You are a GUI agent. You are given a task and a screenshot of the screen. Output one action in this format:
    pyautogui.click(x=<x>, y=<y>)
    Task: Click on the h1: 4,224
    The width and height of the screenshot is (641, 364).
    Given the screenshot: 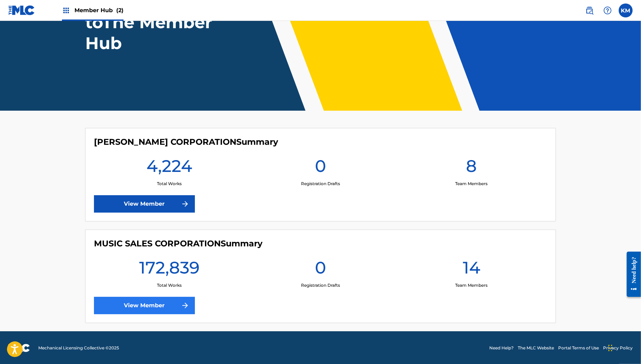 What is the action you would take?
    pyautogui.click(x=169, y=168)
    